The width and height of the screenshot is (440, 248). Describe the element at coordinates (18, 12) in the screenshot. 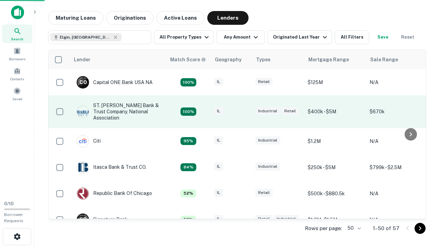

I see `img: capitalize-icon.png` at that location.